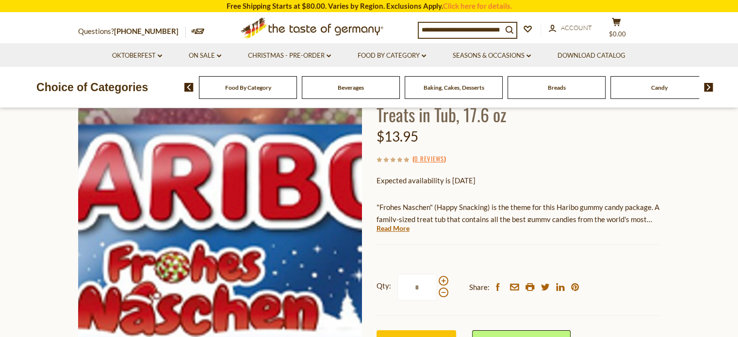  What do you see at coordinates (708, 87) in the screenshot?
I see `img: next arrow` at bounding box center [708, 87].